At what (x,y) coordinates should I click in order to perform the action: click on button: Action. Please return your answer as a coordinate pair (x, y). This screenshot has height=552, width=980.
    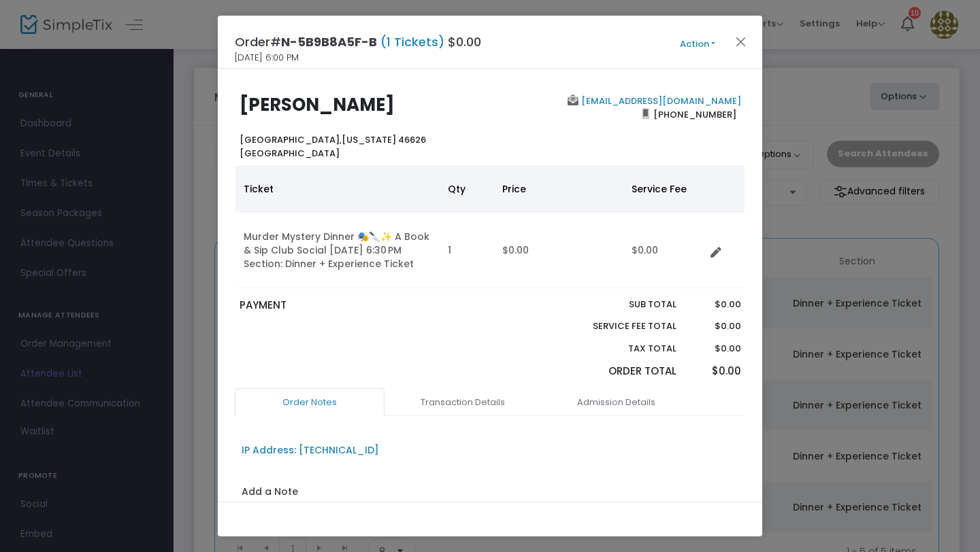
    Looking at the image, I should click on (698, 44).